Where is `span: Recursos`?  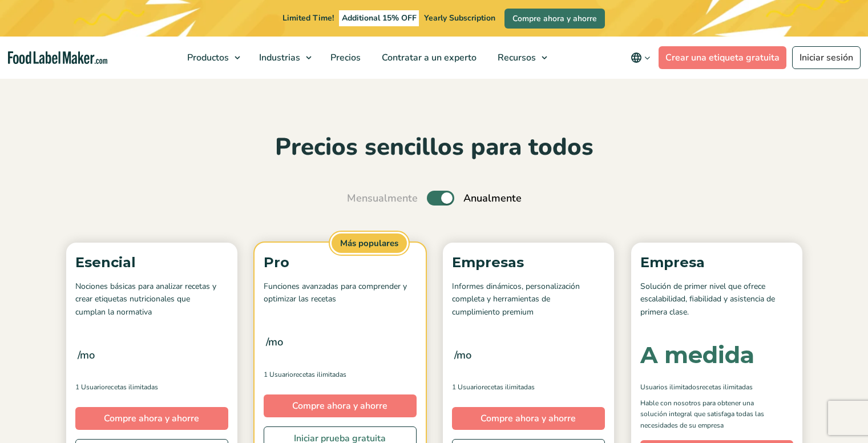
span: Recursos is located at coordinates (515, 58).